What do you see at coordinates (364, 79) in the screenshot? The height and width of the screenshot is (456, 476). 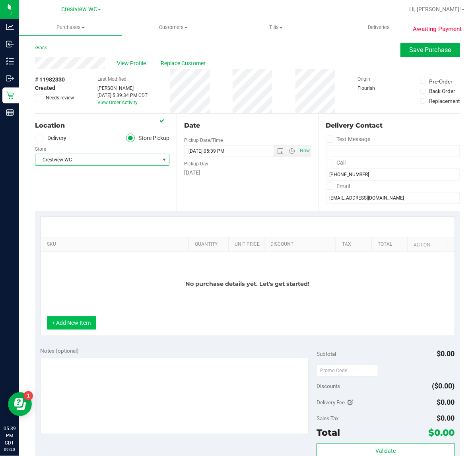 I see `label: Origin` at bounding box center [364, 79].